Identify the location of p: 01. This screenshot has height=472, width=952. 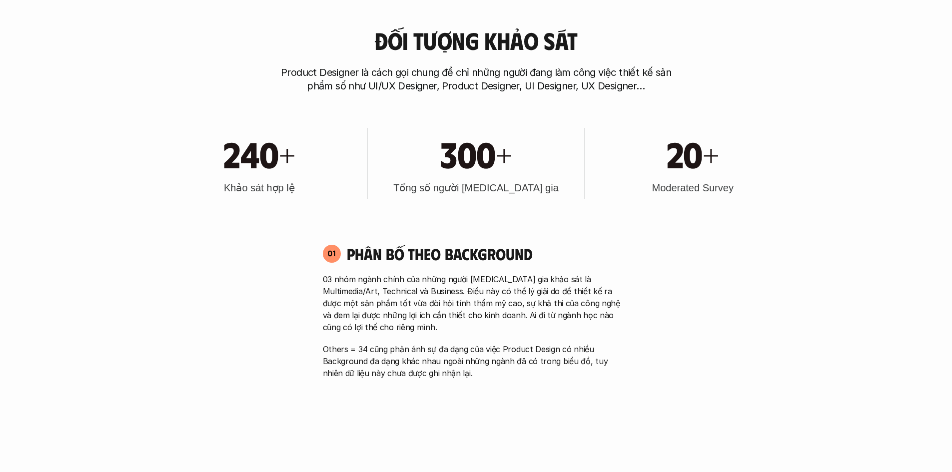
(332, 253).